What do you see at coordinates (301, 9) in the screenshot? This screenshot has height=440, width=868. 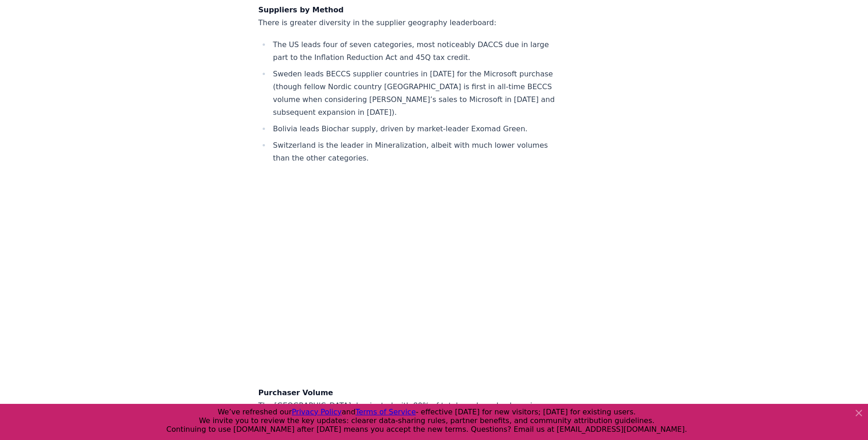 I see `strong: Suppliers by Method` at bounding box center [301, 9].